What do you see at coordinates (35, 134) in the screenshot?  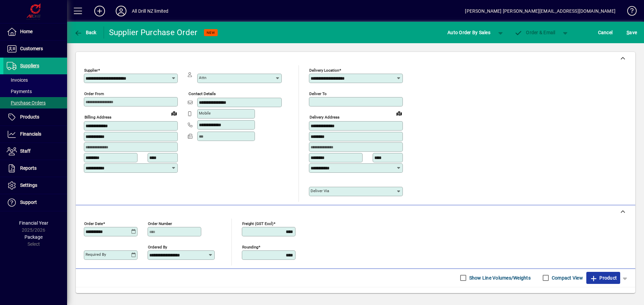 I see `a: Financials` at bounding box center [35, 134].